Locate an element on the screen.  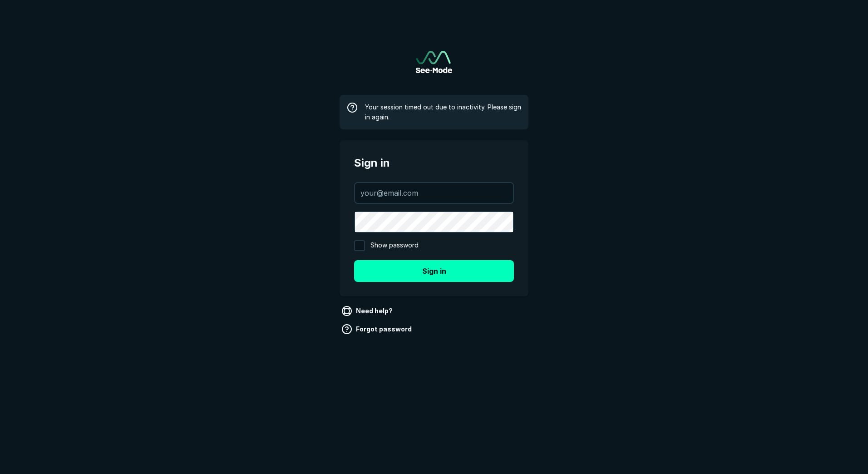
input: your@email.com is located at coordinates (434, 193).